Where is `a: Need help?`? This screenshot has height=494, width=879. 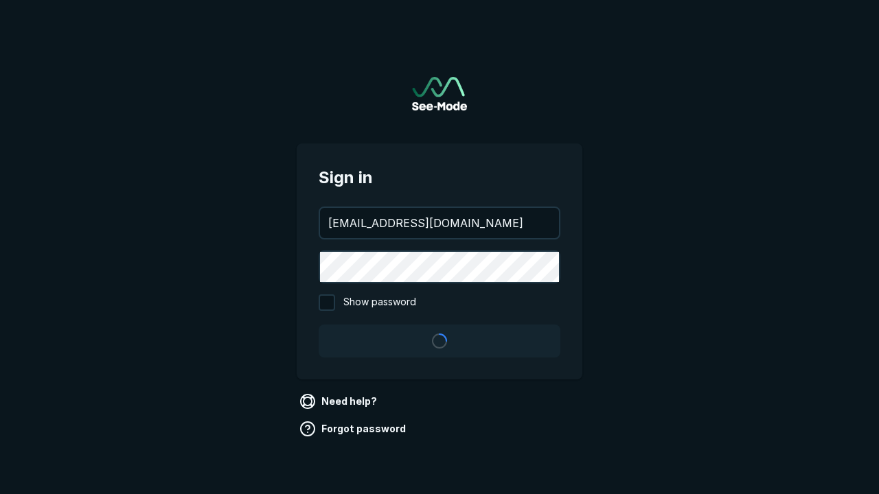 a: Need help? is located at coordinates (339, 402).